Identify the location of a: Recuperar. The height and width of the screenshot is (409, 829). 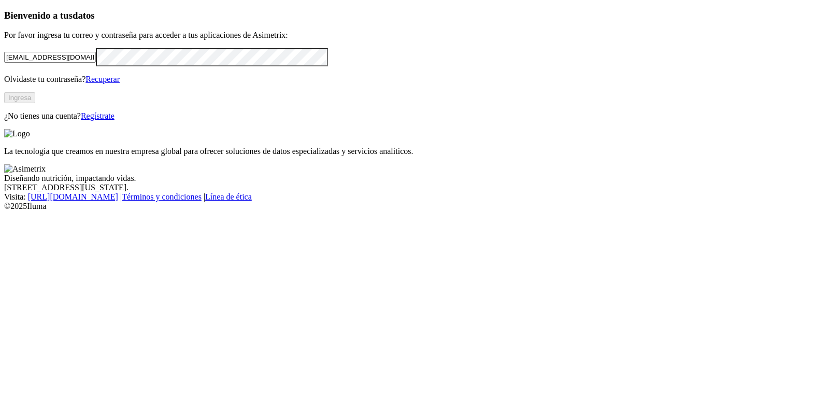
(103, 79).